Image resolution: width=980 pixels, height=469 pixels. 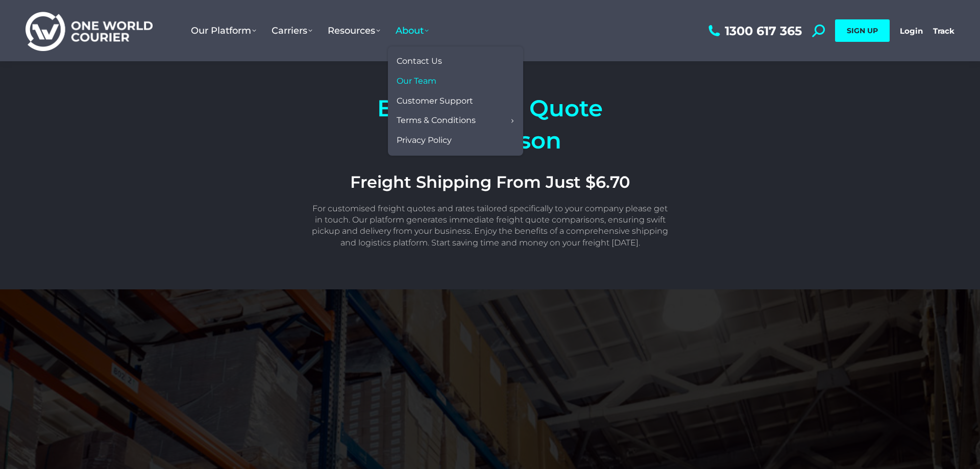 I want to click on p: For customised freight quotes and rates tailored specifically to your company please get in touch..., so click(x=490, y=227).